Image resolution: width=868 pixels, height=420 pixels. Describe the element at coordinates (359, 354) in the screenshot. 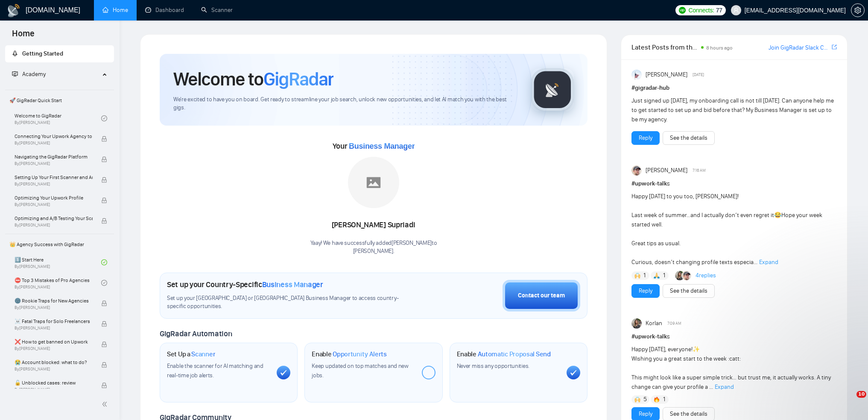

I see `span: Opportunity Alerts` at that location.